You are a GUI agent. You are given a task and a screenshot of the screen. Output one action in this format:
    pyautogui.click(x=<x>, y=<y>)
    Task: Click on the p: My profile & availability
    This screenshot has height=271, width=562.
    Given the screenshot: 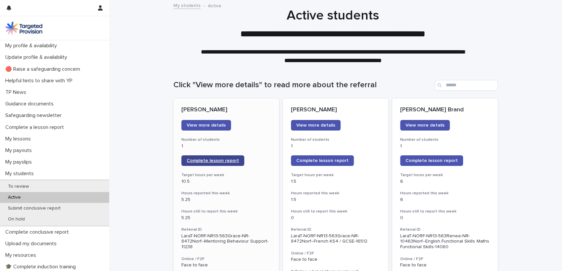 What is the action you would take?
    pyautogui.click(x=32, y=46)
    